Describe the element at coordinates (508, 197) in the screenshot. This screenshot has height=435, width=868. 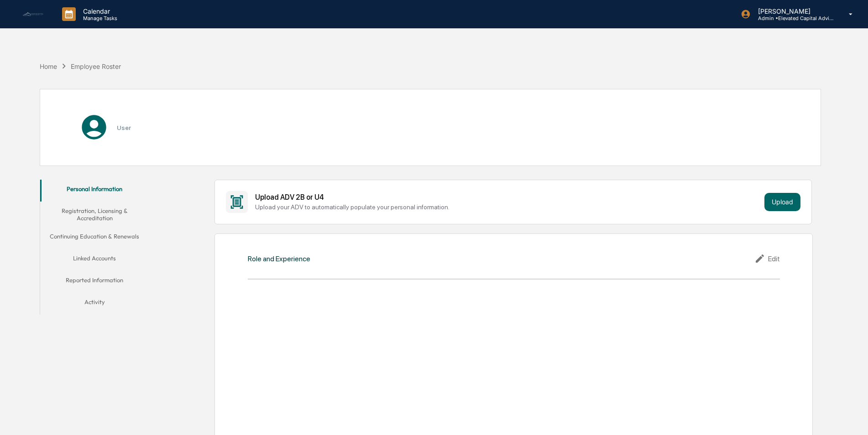
I see `div: Upload ADV 2B or U4` at that location.